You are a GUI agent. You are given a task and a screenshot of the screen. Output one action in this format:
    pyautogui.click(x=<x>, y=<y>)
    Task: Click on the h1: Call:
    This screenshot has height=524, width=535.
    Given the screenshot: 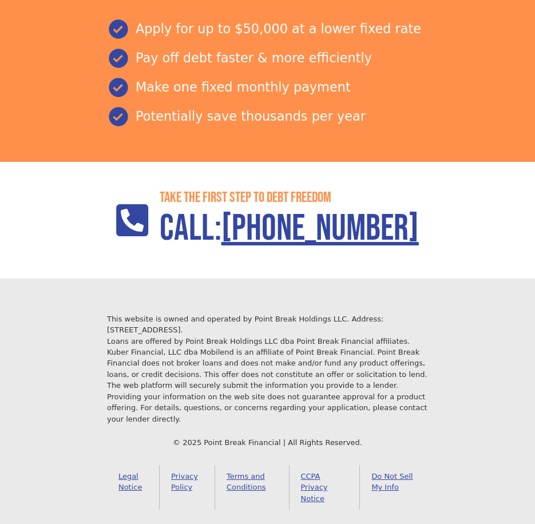 What is the action you would take?
    pyautogui.click(x=289, y=229)
    